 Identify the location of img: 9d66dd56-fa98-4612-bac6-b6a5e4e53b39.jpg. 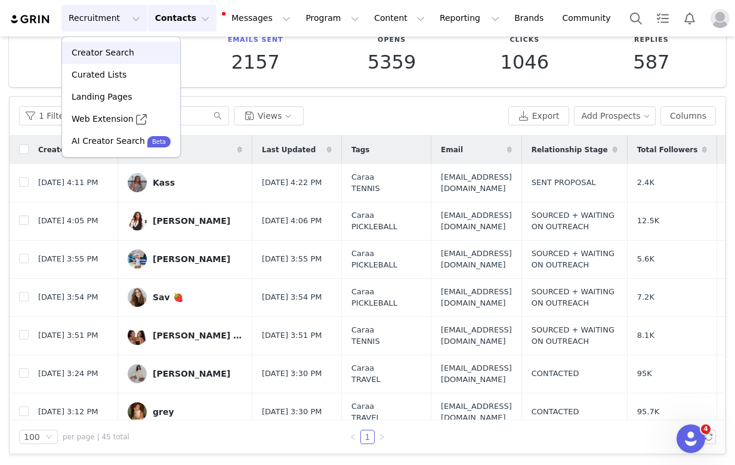
(137, 259).